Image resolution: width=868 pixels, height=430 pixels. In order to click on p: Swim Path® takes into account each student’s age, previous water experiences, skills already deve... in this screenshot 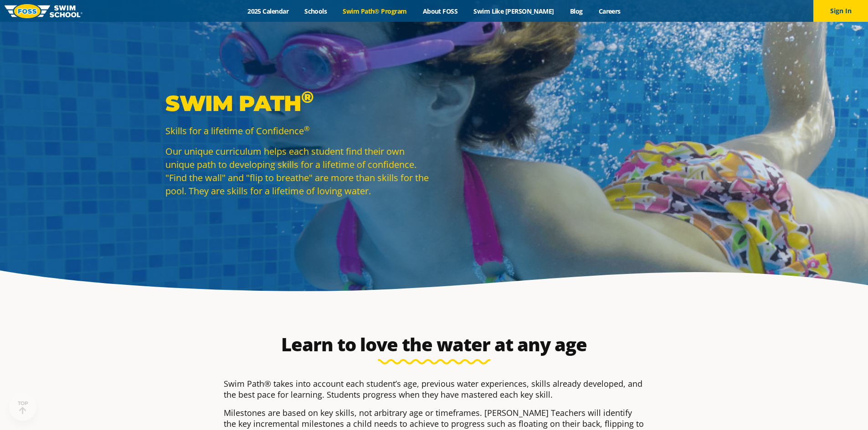, I will do `click(434, 390)`.